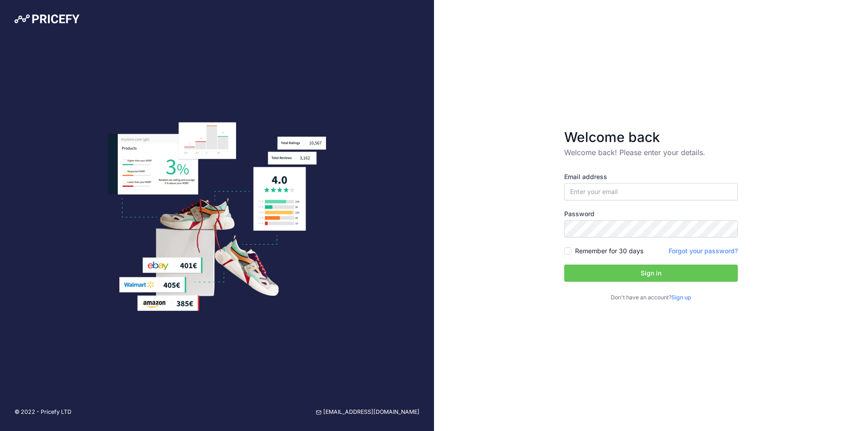  I want to click on label: Remember for 30 days, so click(609, 251).